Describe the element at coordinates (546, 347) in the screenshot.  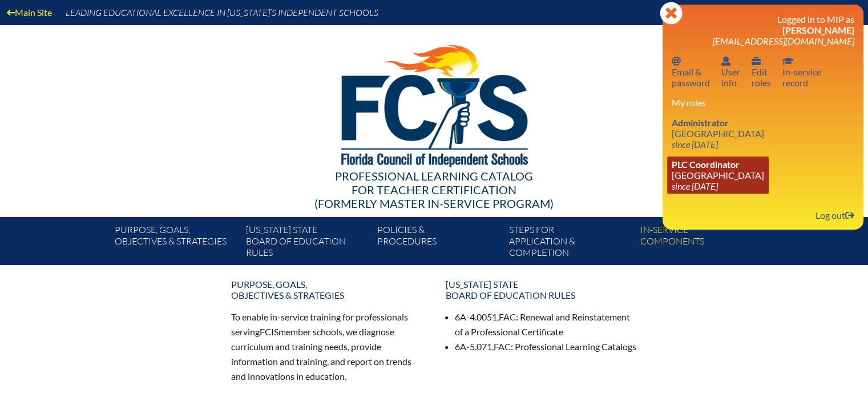
I see `li: 6A-5.071, : Professional Learning Catalogs` at that location.